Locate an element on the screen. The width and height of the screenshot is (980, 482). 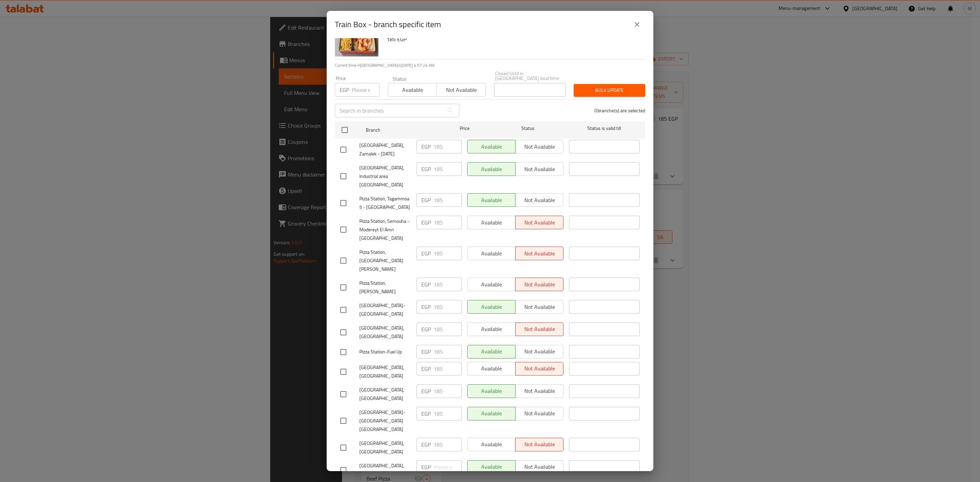
span: Pizza Station-Fuel Up is located at coordinates (385, 352).